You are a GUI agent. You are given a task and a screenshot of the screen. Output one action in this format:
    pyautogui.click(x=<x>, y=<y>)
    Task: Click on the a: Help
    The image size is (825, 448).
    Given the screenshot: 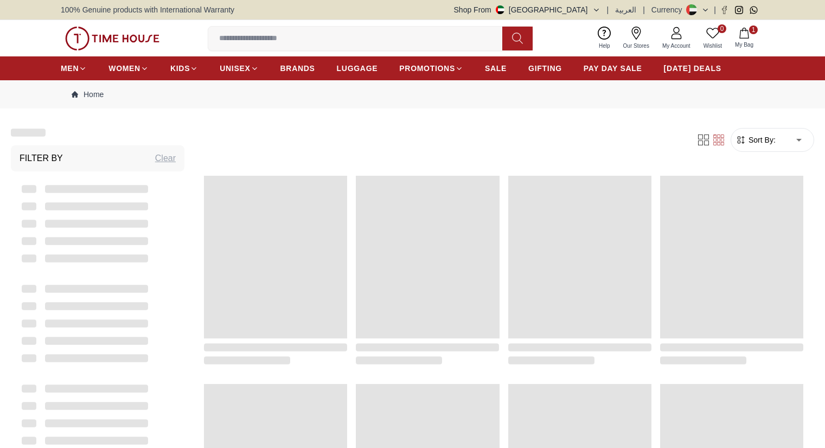 What is the action you would take?
    pyautogui.click(x=604, y=38)
    